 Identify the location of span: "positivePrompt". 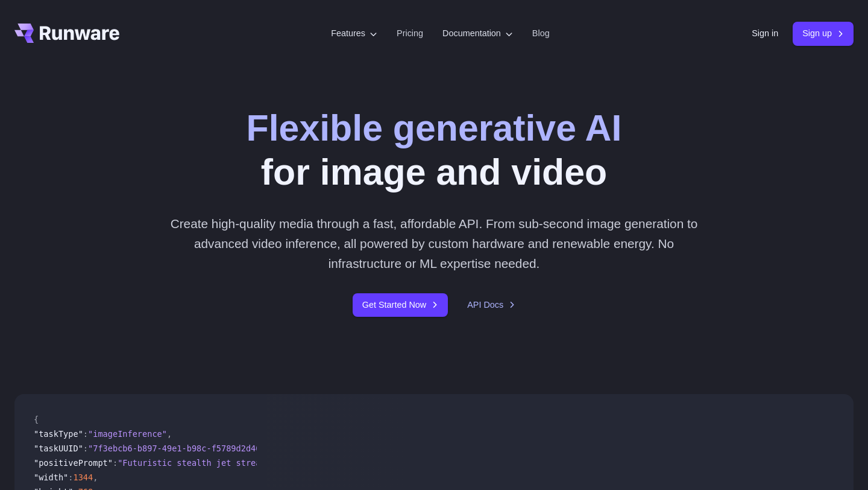
(73, 463).